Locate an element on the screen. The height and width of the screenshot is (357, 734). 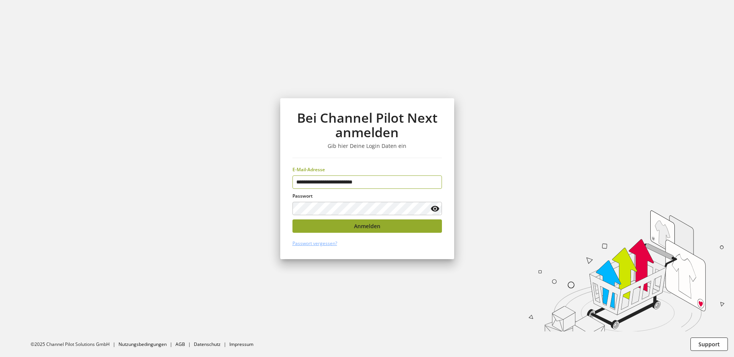
h1: Bei Channel Pilot Next anmelden is located at coordinates (367, 125).